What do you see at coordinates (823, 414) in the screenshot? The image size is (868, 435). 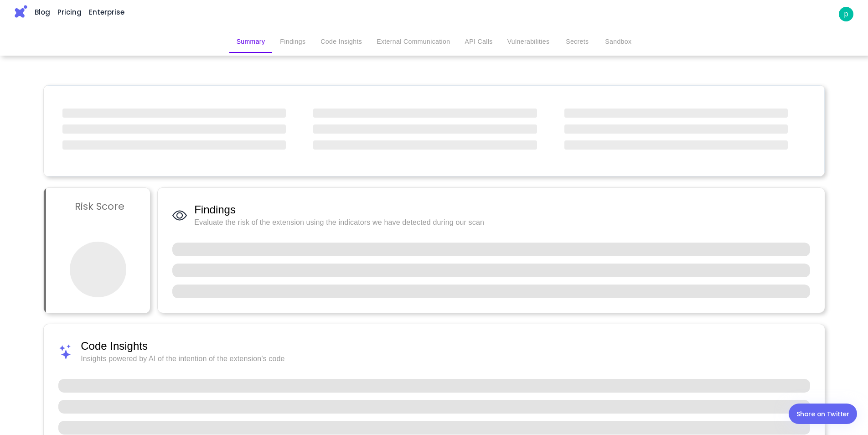 I see `div: Share on Twitter` at bounding box center [823, 414].